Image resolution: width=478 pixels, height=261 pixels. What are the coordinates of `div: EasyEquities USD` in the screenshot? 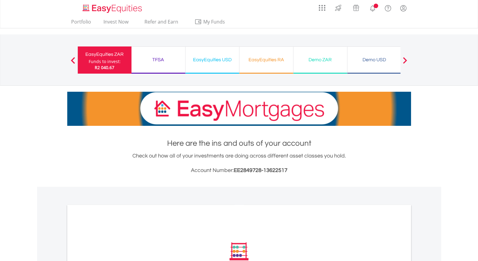 It's located at (212, 60).